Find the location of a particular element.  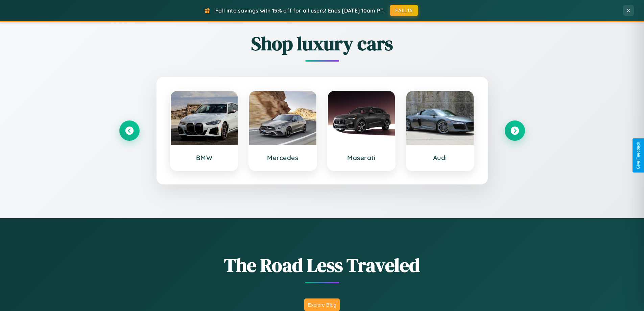

h3: BMW is located at coordinates (204, 158).